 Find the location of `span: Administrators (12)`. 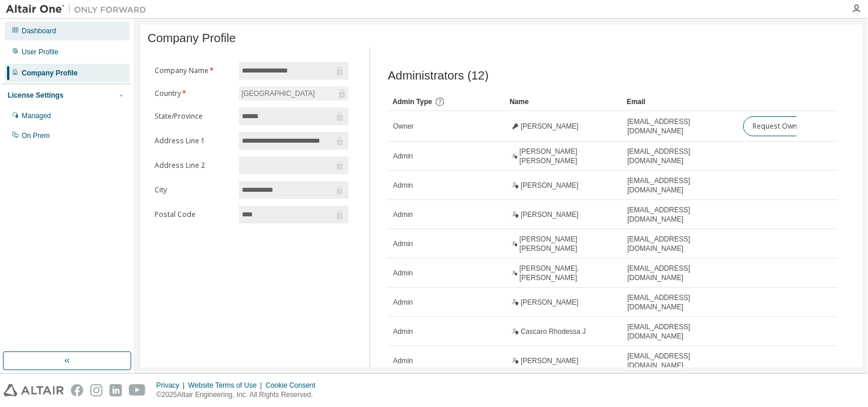

span: Administrators (12) is located at coordinates (438, 76).